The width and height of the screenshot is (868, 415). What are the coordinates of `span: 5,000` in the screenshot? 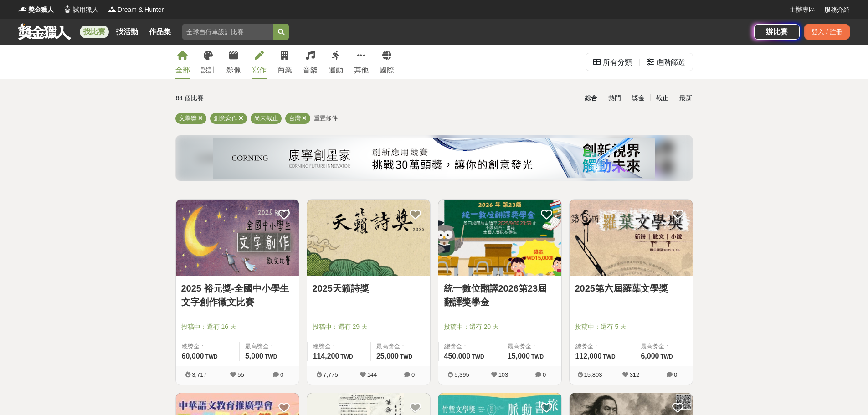 It's located at (254, 356).